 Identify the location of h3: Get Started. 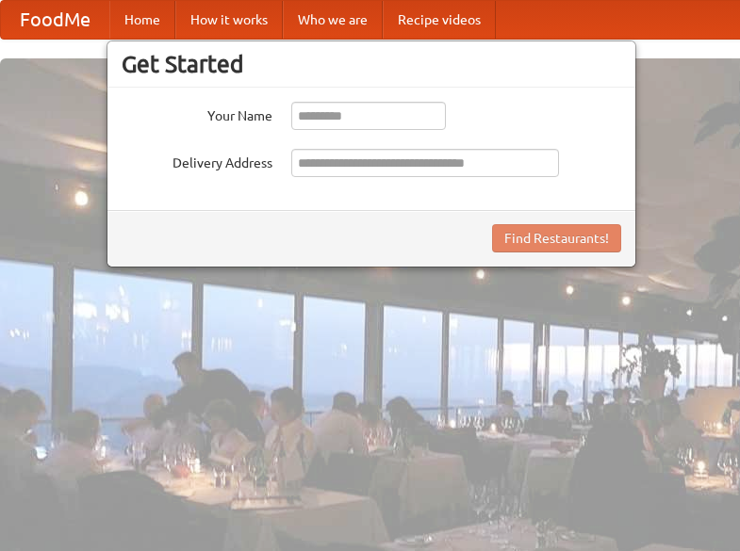
(371, 64).